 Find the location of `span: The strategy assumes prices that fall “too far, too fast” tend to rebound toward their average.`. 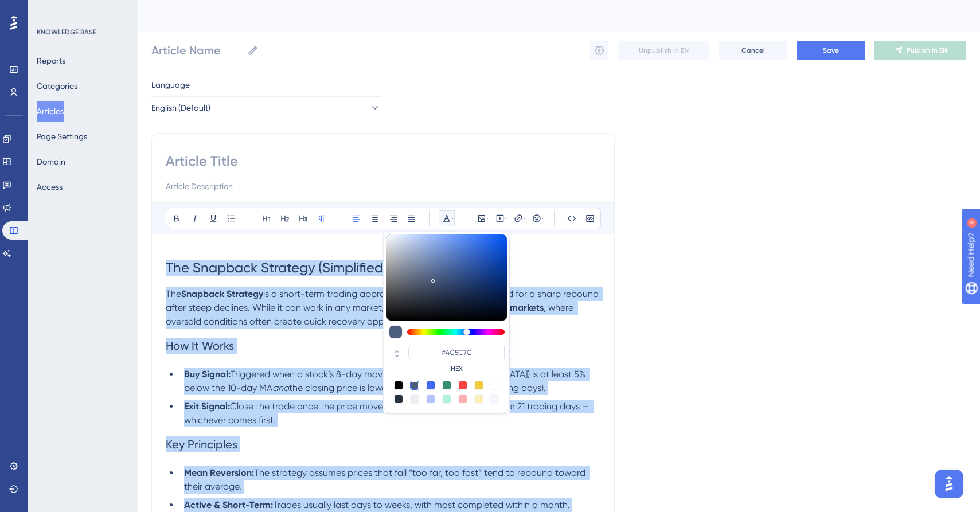

span: The strategy assumes prices that fall “too far, too fast” tend to rebound toward their average. is located at coordinates (386, 479).